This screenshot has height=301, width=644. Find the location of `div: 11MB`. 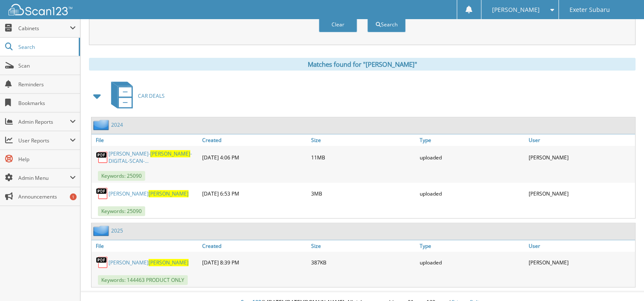

div: 11MB is located at coordinates (363, 158).